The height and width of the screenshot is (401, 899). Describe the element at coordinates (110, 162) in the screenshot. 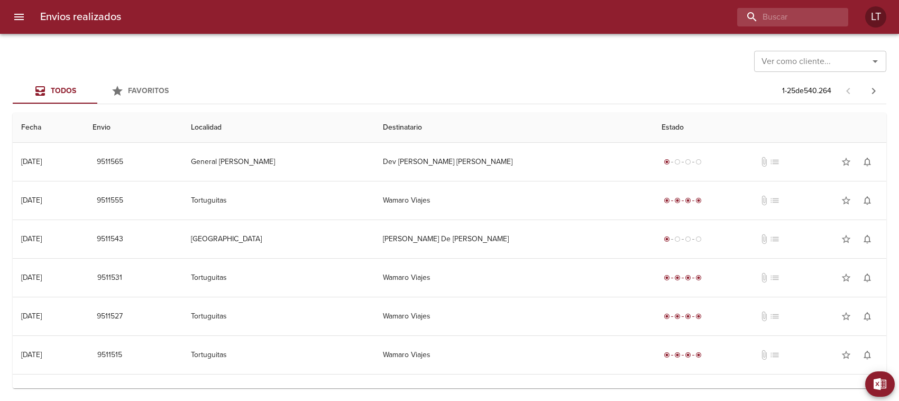

I see `span: 9511565` at that location.